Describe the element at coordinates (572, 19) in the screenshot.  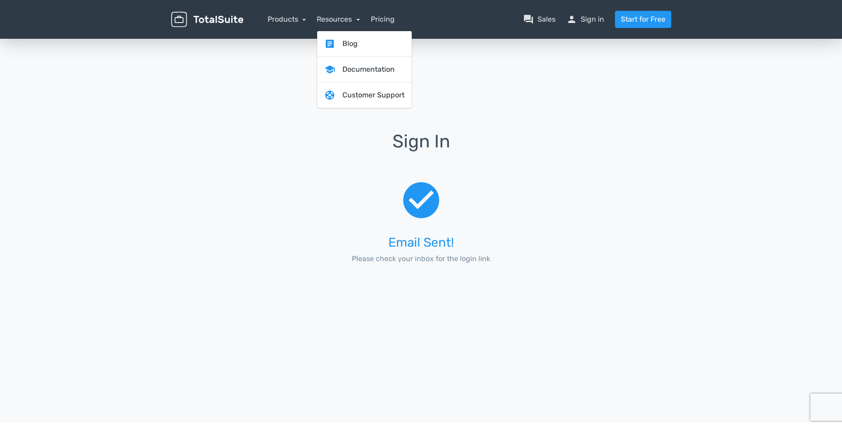
I see `span: person` at that location.